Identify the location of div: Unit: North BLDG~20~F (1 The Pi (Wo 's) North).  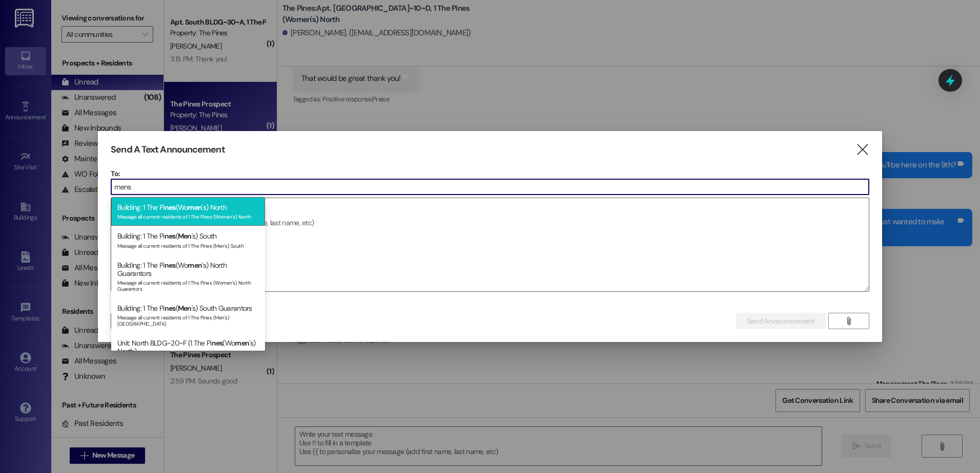
(188, 354).